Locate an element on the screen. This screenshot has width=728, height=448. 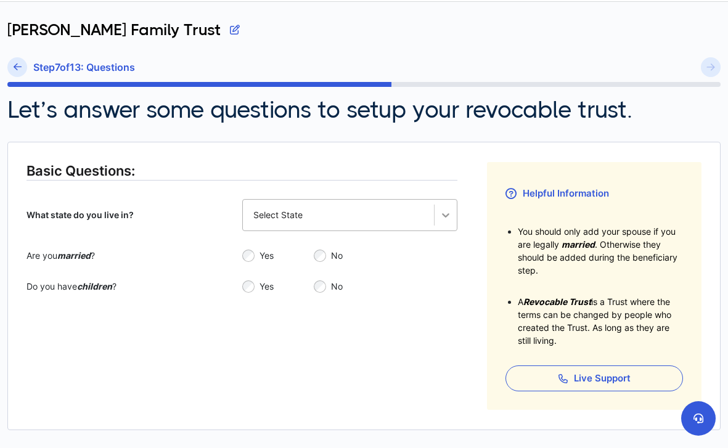
label: What state do you live in? is located at coordinates (134, 215).